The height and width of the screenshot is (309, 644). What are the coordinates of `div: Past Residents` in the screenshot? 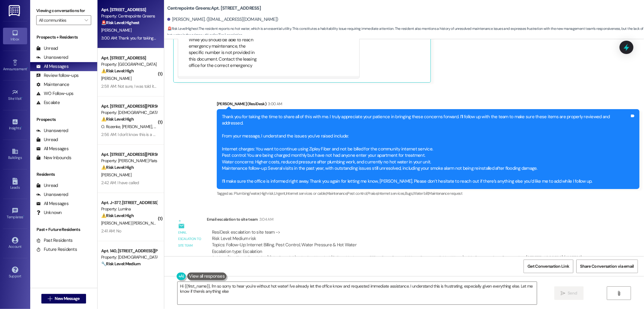 It's located at (54, 240).